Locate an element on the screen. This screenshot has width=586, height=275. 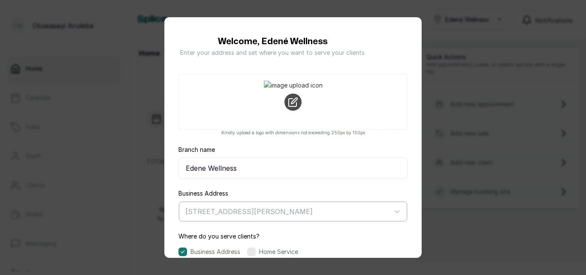
h1: Welcome, Edené Wellness is located at coordinates (273, 42).